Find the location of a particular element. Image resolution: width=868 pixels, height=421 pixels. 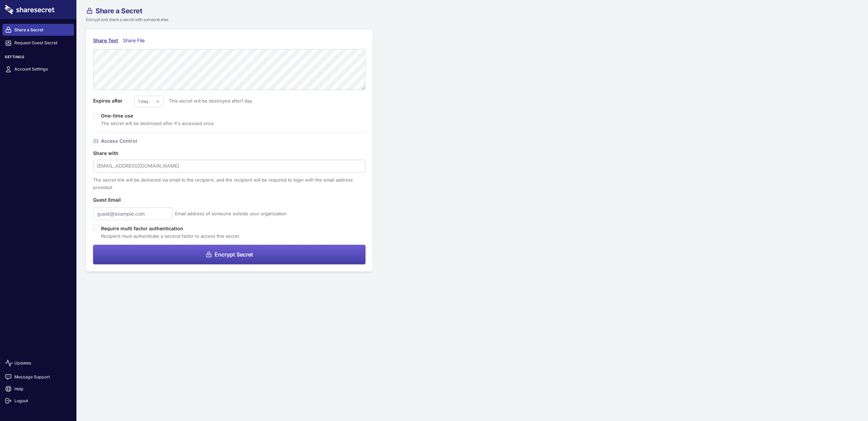

span: This secret will be destroyed after 1 day . is located at coordinates (209, 101).